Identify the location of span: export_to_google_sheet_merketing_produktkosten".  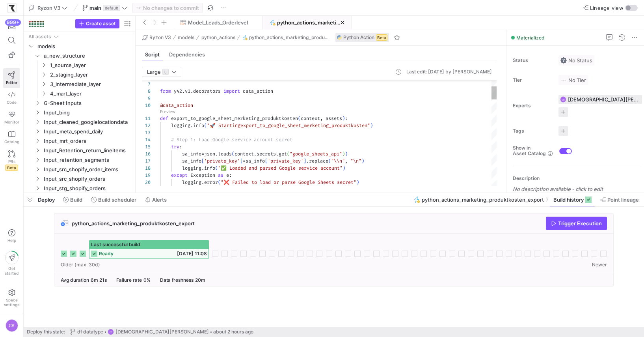
(305, 125).